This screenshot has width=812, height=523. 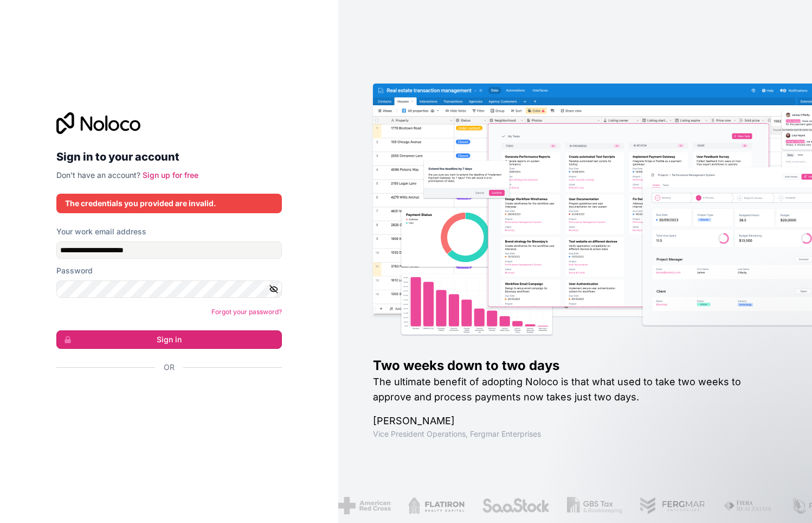 What do you see at coordinates (98, 175) in the screenshot?
I see `span: Don't have an account?` at bounding box center [98, 175].